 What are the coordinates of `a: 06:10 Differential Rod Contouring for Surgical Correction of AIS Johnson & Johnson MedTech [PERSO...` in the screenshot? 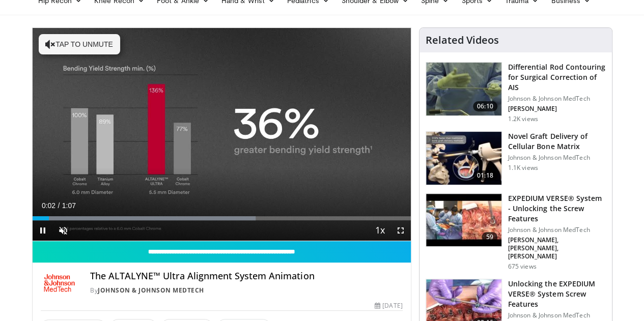 It's located at (516, 93).